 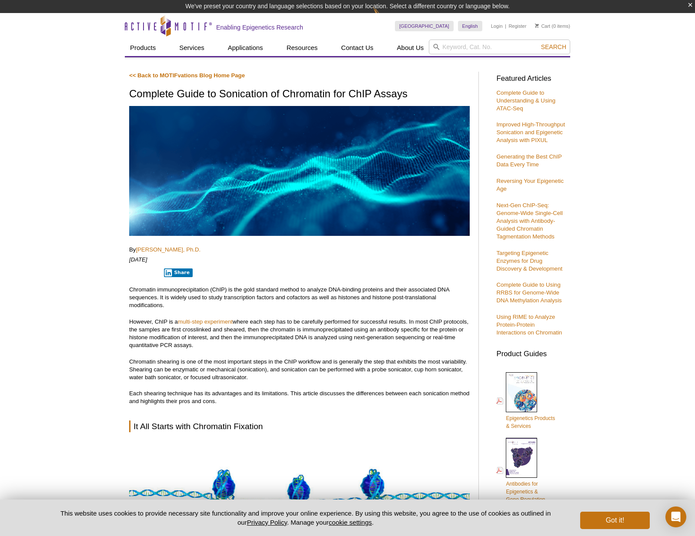 I want to click on img: Abs_epi_2015_cover_web_70x200, so click(x=521, y=458).